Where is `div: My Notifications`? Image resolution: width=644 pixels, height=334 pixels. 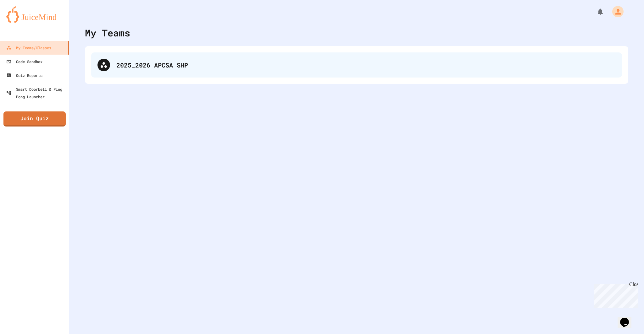 div: My Notifications is located at coordinates (595, 12).